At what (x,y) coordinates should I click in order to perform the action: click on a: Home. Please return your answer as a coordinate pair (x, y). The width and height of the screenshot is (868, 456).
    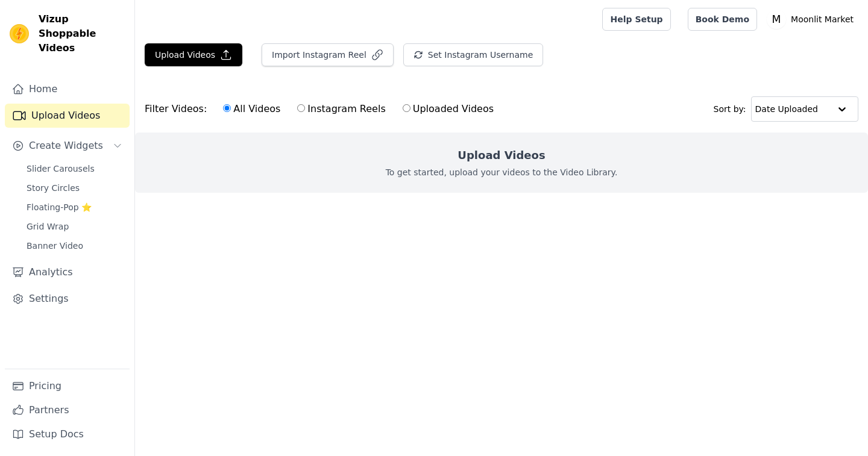
    Looking at the image, I should click on (67, 89).